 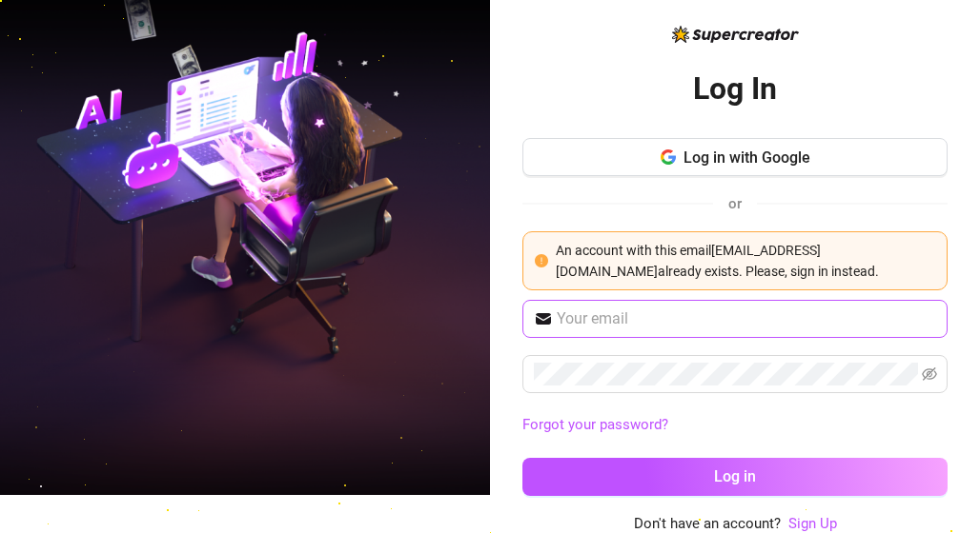 What do you see at coordinates (541, 261) in the screenshot?
I see `span: exclamation-circle` at bounding box center [541, 261].